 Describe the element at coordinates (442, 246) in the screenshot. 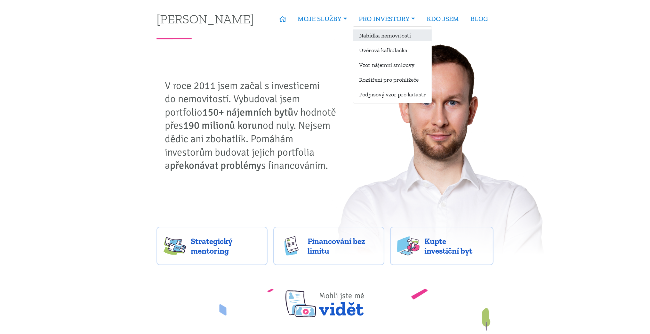

I see `a: Kupte investiční byt` at that location.